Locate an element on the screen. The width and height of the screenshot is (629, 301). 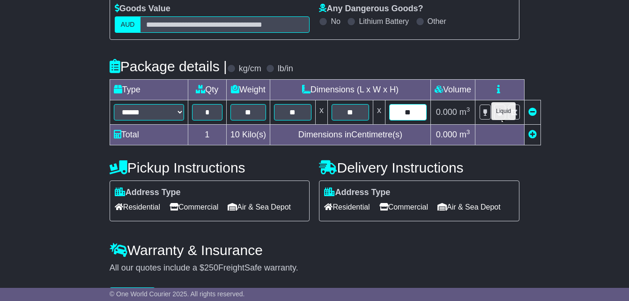
span: 10 is located at coordinates (235, 134).